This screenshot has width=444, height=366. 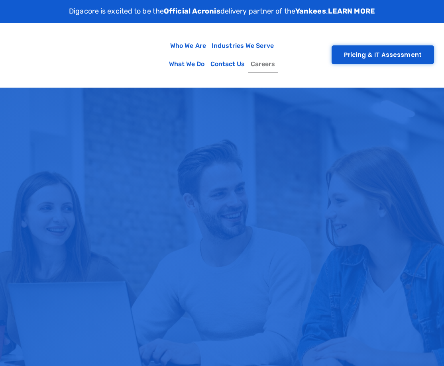 What do you see at coordinates (222, 11) in the screenshot?
I see `p: Digacore is excited to be the delivery partner of the .` at bounding box center [222, 11].